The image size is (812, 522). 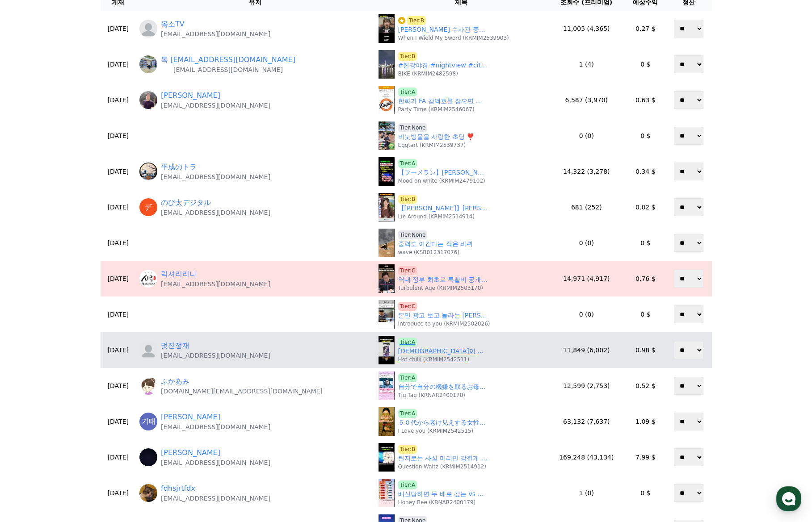 I want to click on a: Tier:None, so click(x=413, y=128).